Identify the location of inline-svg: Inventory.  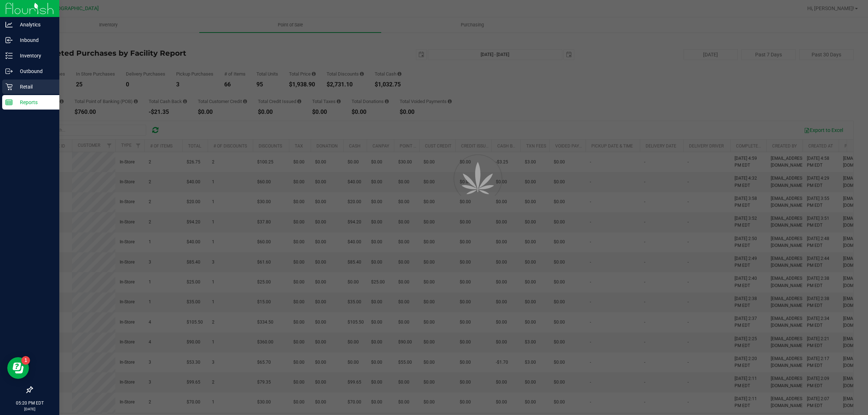
(9, 56).